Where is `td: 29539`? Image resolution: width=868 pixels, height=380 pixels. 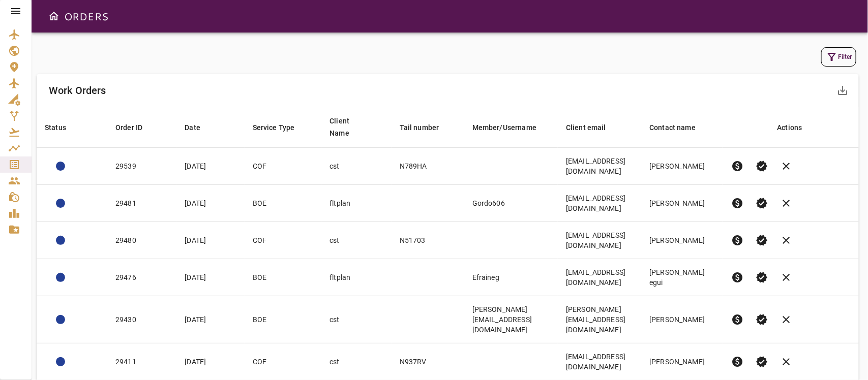 td: 29539 is located at coordinates (142, 166).